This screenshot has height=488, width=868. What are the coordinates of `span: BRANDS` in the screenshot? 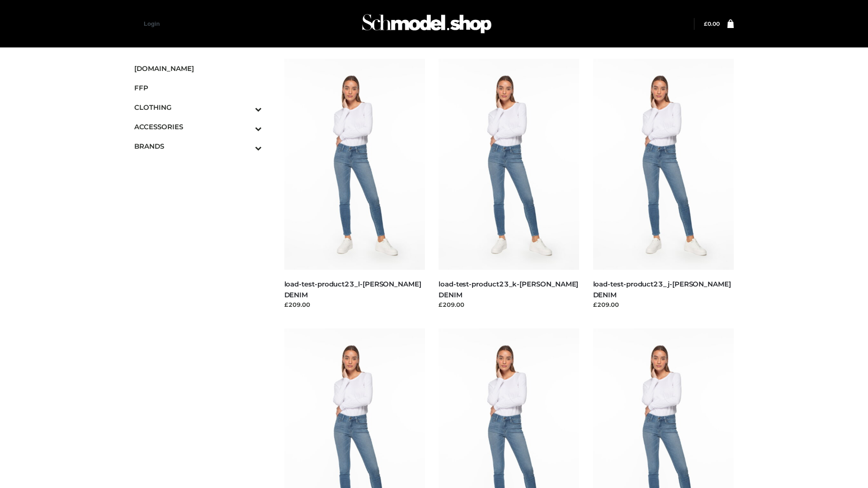 It's located at (198, 146).